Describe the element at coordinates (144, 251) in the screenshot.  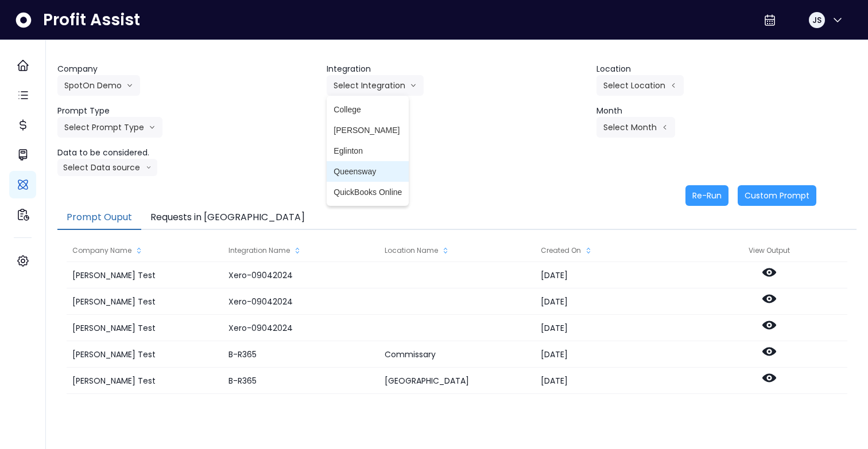
I see `div: Company Name` at that location.